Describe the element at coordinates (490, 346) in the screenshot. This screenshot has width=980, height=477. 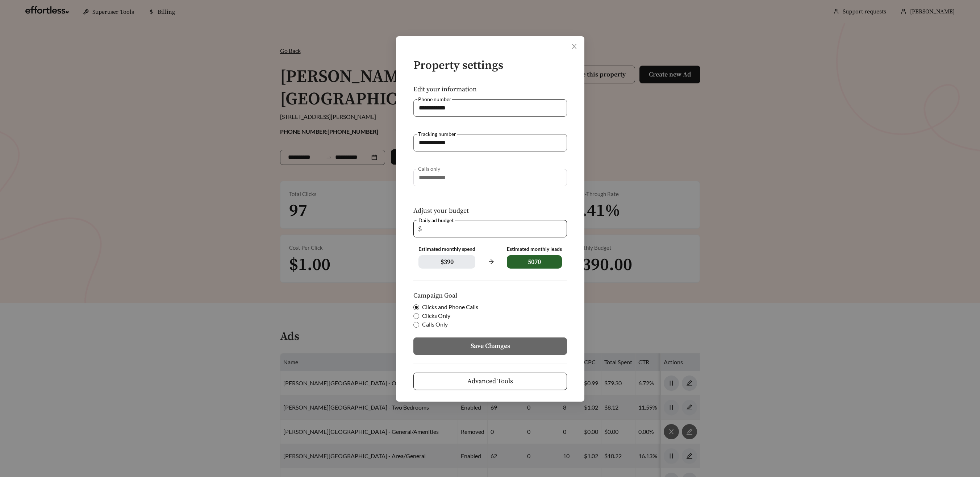
I see `button: Save Changes` at that location.